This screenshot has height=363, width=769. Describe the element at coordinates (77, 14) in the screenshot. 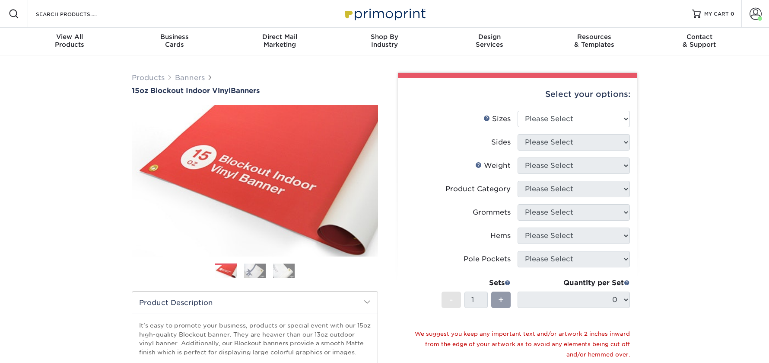

I see `input: SEARCH PRODUCTS.....` at that location.